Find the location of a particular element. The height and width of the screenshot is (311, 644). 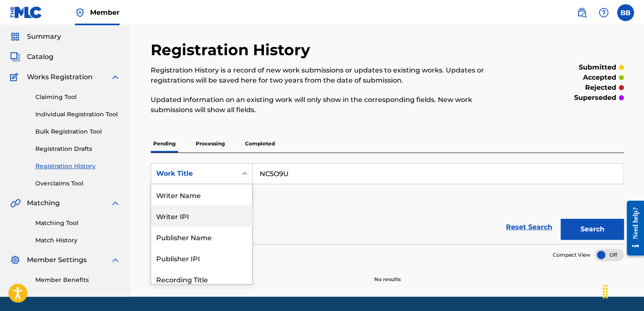

span: Matching is located at coordinates (43, 203).